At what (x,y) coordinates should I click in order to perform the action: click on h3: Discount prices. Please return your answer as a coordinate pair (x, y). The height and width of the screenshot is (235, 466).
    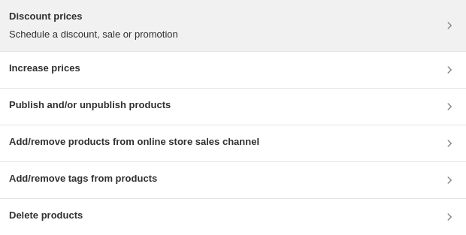
    Looking at the image, I should click on (93, 17).